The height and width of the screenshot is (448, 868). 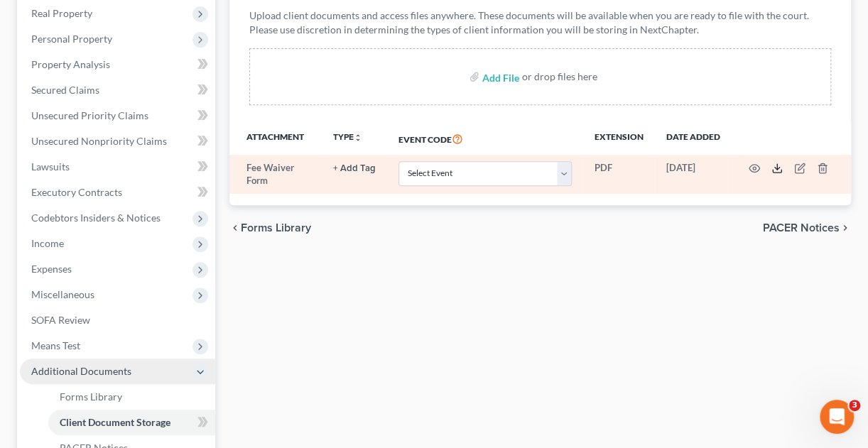 I want to click on span: Unsecured Nonpriority Claims, so click(x=99, y=141).